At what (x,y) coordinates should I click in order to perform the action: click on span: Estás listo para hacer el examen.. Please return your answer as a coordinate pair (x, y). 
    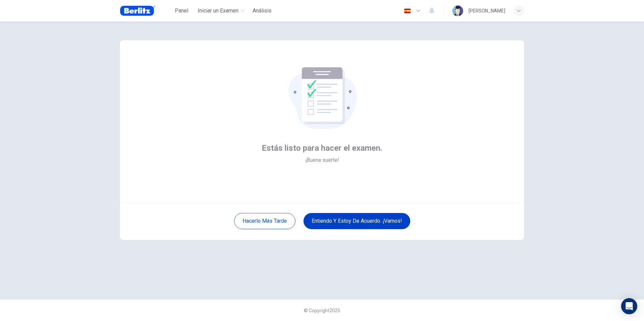
    Looking at the image, I should click on (322, 148).